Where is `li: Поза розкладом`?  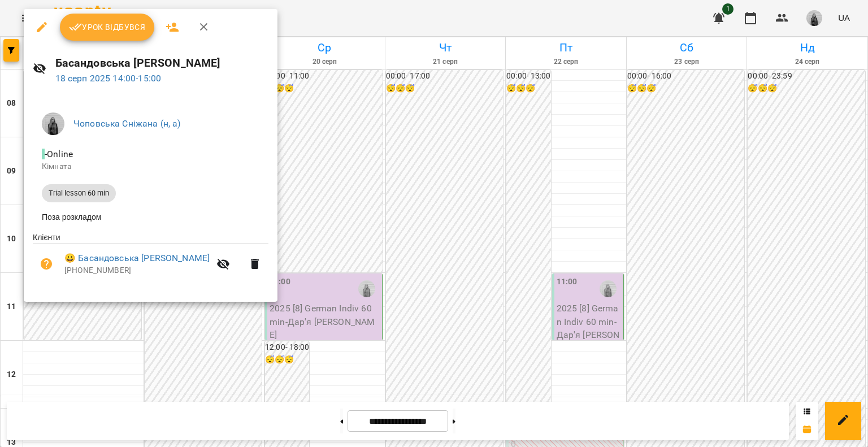
li: Поза розкладом is located at coordinates (150, 217).